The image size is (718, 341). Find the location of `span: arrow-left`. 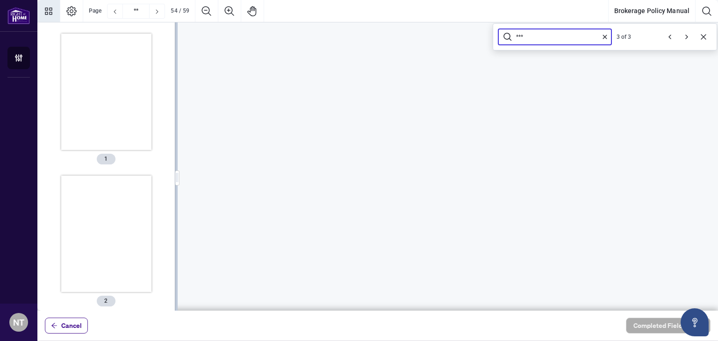

span: arrow-left is located at coordinates (54, 326).